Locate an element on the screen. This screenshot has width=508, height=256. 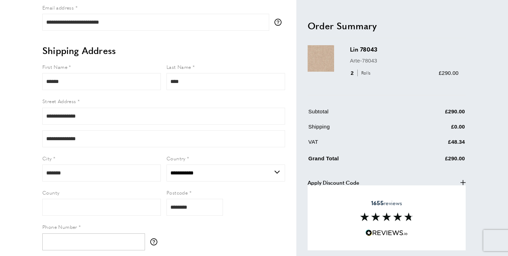
h2: Shipping Address is located at coordinates (164, 50).